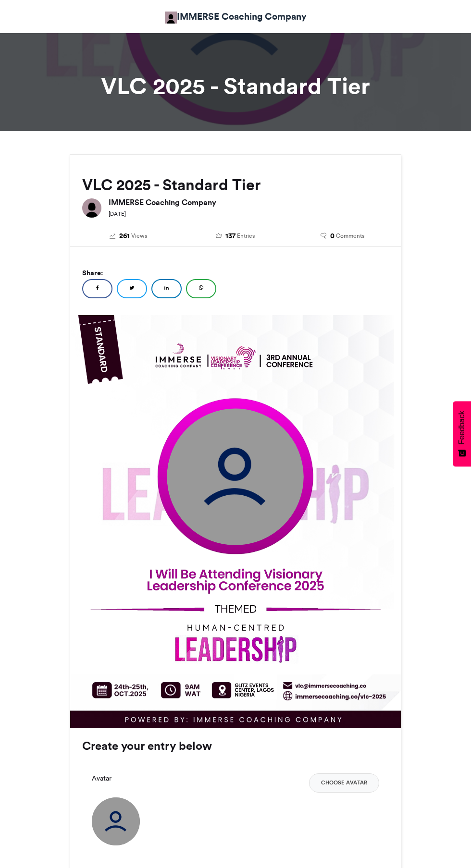 This screenshot has height=868, width=471. Describe the element at coordinates (236, 185) in the screenshot. I see `h2: VLC 2025 - Standard Tier` at that location.